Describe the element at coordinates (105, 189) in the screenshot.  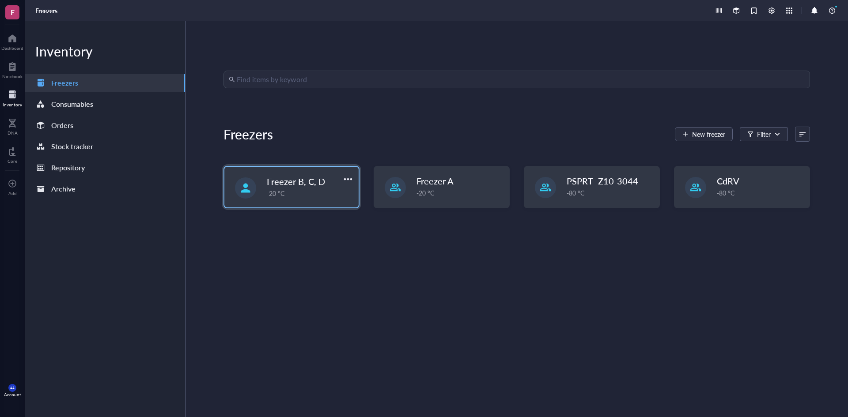
I see `a: Archive` at that location.